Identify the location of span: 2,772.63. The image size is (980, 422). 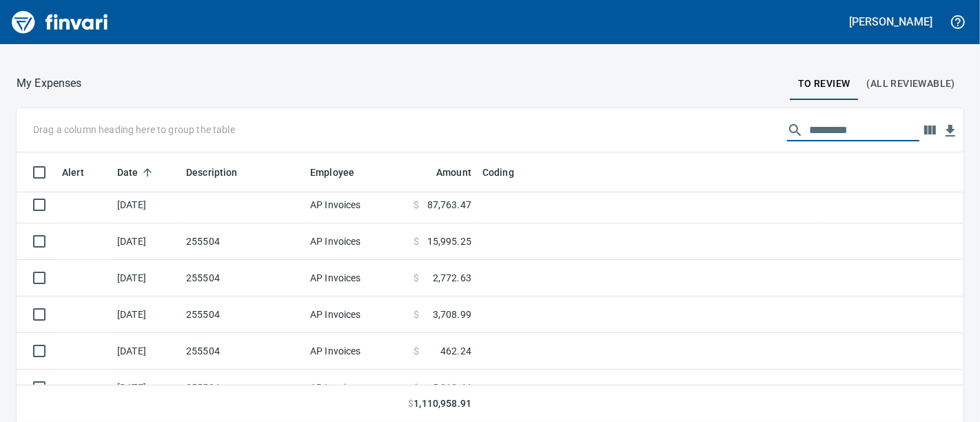
(452, 278).